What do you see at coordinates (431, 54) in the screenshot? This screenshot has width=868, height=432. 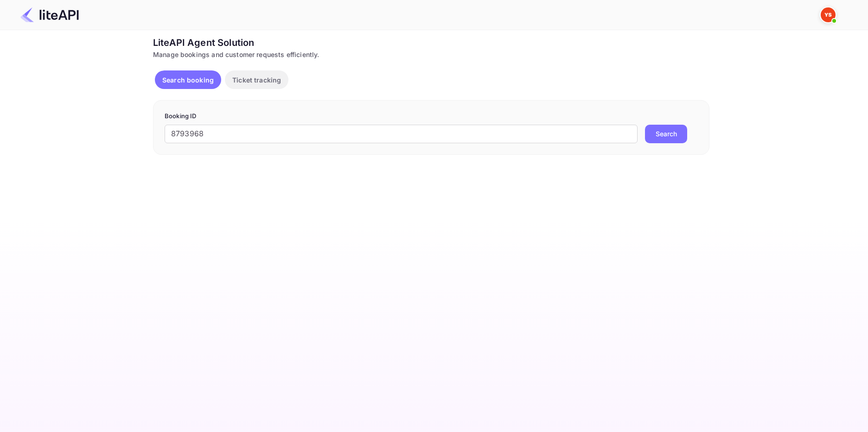 I see `div: Manage bookings and customer requests efficiently.` at bounding box center [431, 54].